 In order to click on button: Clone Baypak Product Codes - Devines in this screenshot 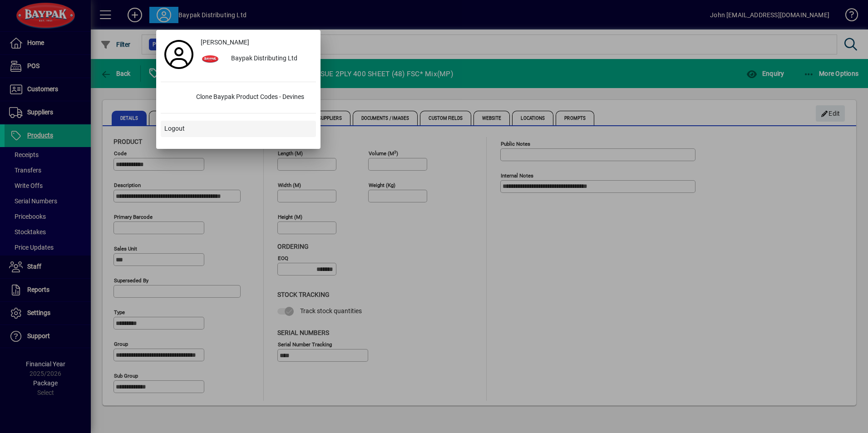, I will do `click(238, 97)`.